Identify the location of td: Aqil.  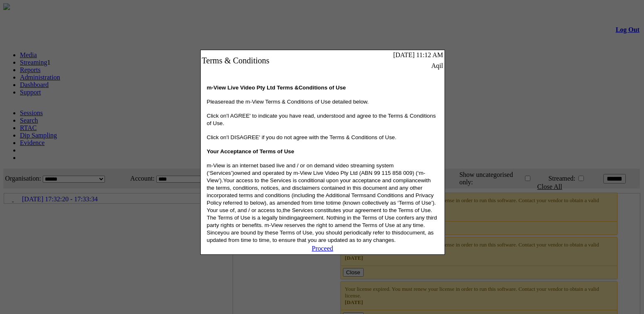
(393, 66).